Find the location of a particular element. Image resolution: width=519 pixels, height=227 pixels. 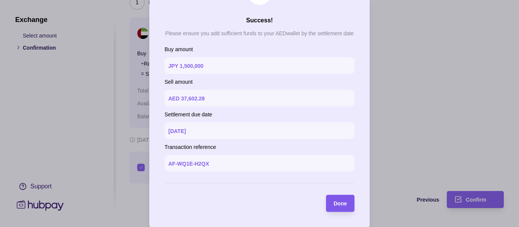

p: Please ensure you add sufficient funds to your AED wallet by the settlement date is located at coordinates (259, 33).